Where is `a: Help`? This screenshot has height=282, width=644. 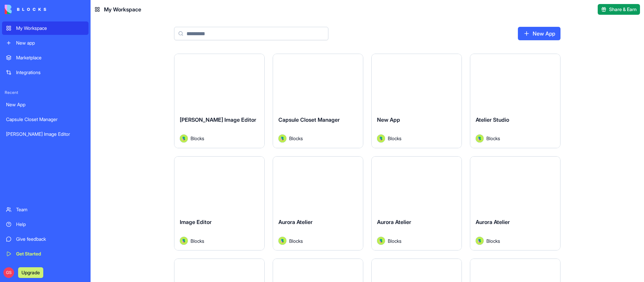 a: Help is located at coordinates (45, 224).